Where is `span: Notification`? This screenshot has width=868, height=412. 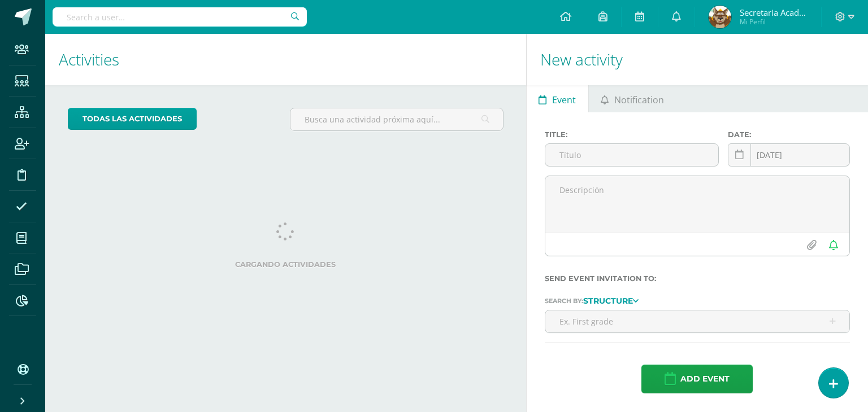
span: Notification is located at coordinates (639, 100).